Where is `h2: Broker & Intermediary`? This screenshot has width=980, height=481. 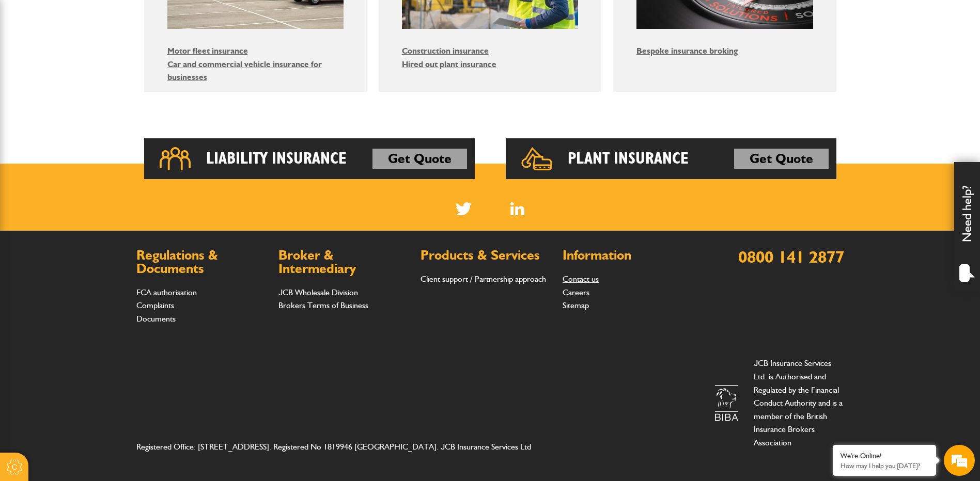
h2: Broker & Intermediary is located at coordinates (344, 261).